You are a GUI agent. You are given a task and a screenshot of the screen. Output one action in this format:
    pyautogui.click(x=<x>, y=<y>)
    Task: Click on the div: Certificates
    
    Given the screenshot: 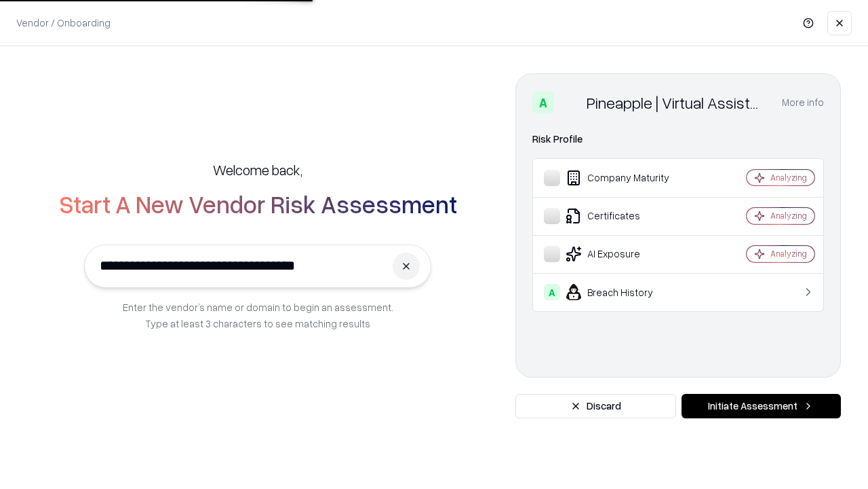 What is the action you would take?
    pyautogui.click(x=625, y=216)
    